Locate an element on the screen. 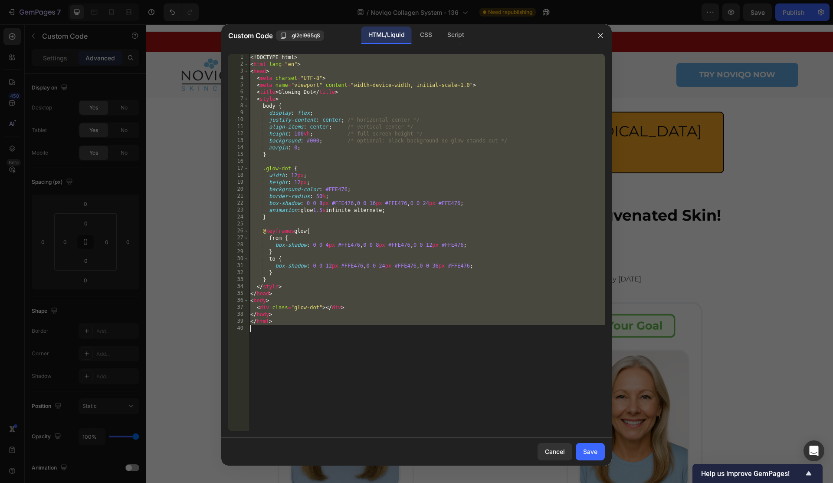 Image resolution: width=833 pixels, height=483 pixels. div: 9 is located at coordinates (239, 113).